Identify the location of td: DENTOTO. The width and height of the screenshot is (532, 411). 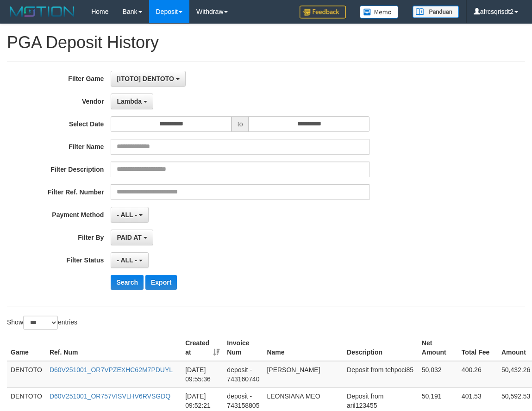
(27, 374).